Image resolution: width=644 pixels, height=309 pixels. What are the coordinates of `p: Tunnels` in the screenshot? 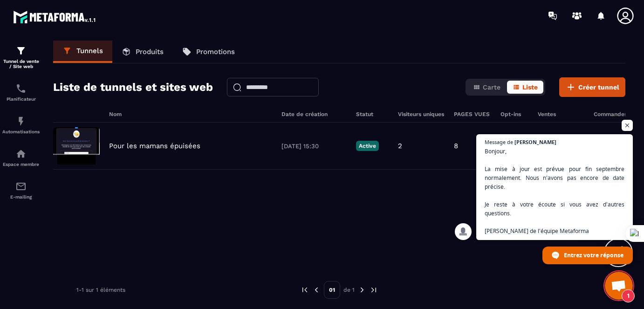 It's located at (89, 51).